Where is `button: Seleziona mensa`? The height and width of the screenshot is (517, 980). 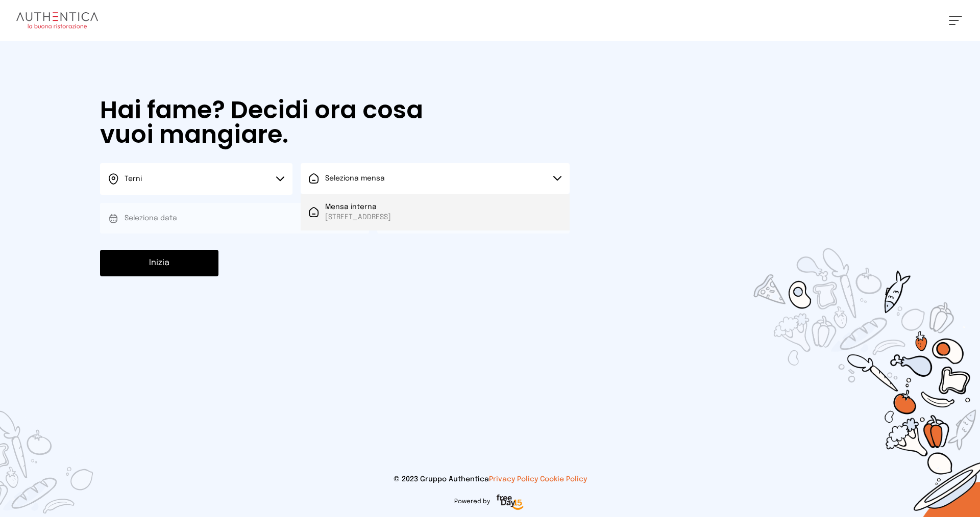
button: Seleziona mensa is located at coordinates (435, 178).